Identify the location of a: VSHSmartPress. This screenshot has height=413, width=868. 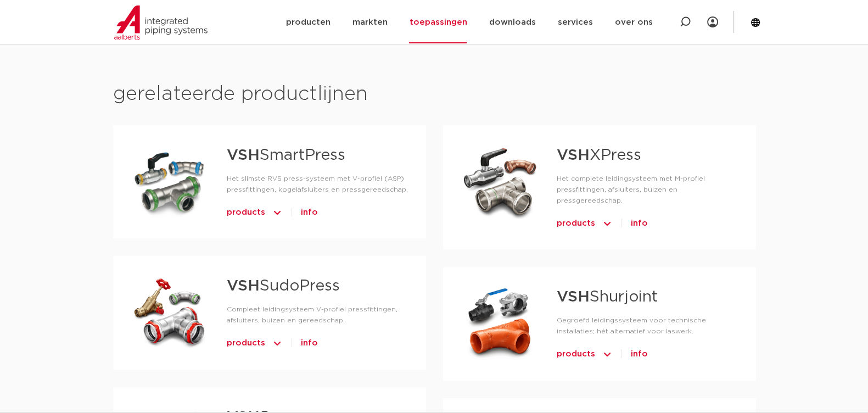
(286, 155).